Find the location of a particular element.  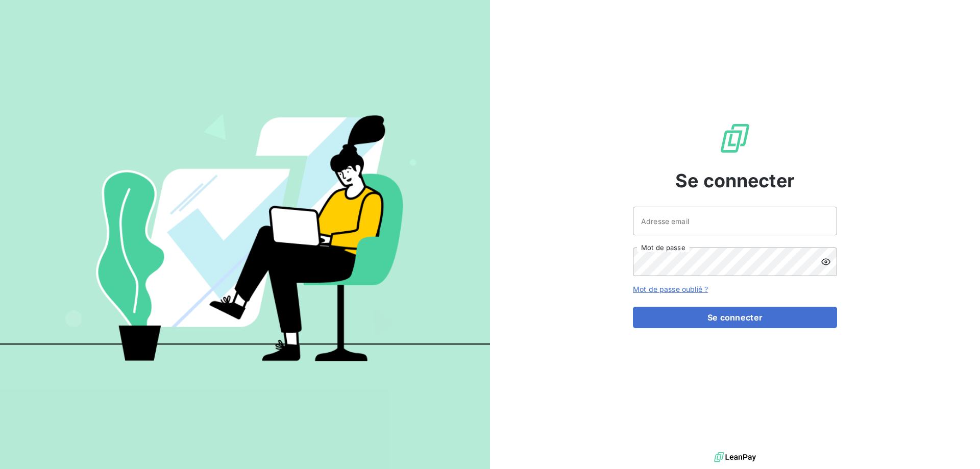

a: Mot de passe oublié ? is located at coordinates (670, 289).